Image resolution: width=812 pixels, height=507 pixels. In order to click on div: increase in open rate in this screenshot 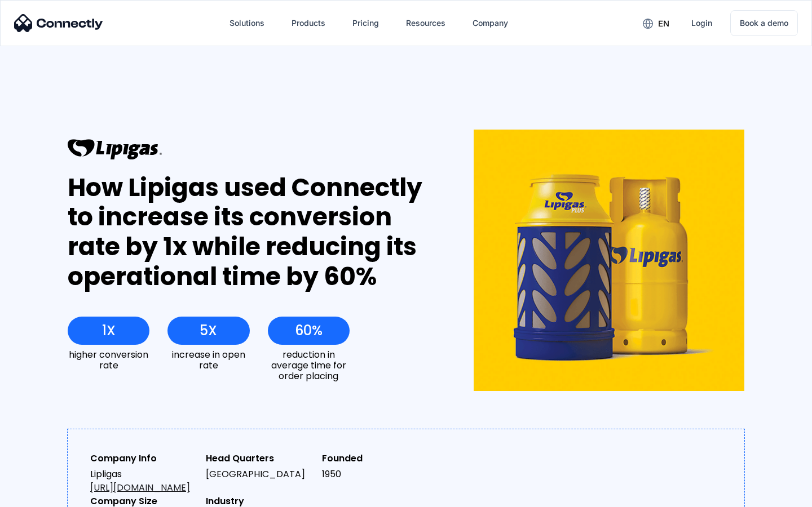, I will do `click(208, 361)`.